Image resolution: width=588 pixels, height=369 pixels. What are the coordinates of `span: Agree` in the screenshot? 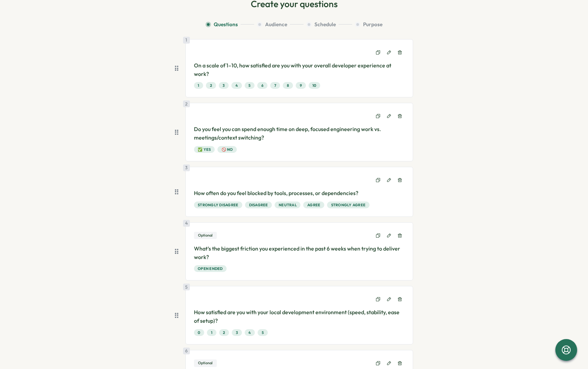 It's located at (314, 205).